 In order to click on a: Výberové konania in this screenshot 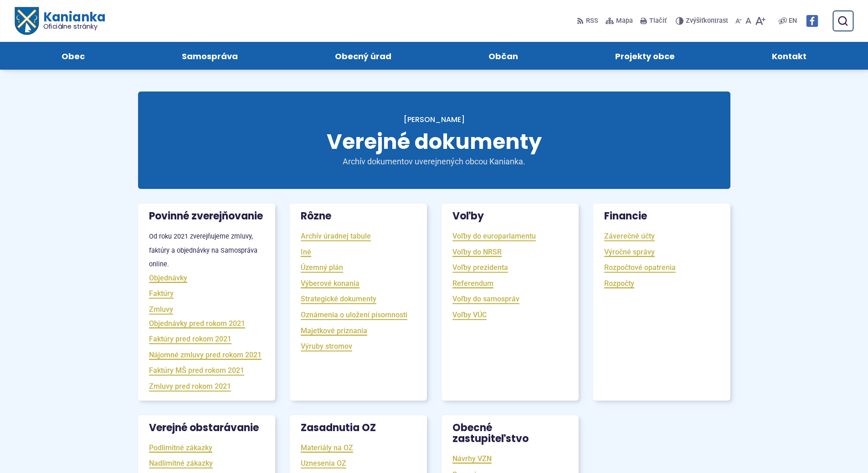, I will do `click(330, 284)`.